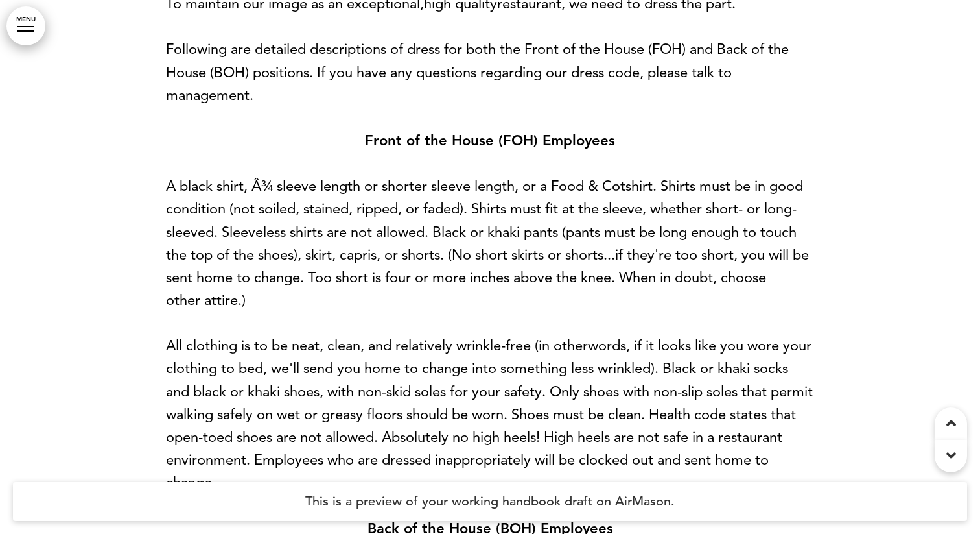 The width and height of the screenshot is (980, 534). I want to click on h4: This is a preview of your working handbook draft on AirMason., so click(490, 501).